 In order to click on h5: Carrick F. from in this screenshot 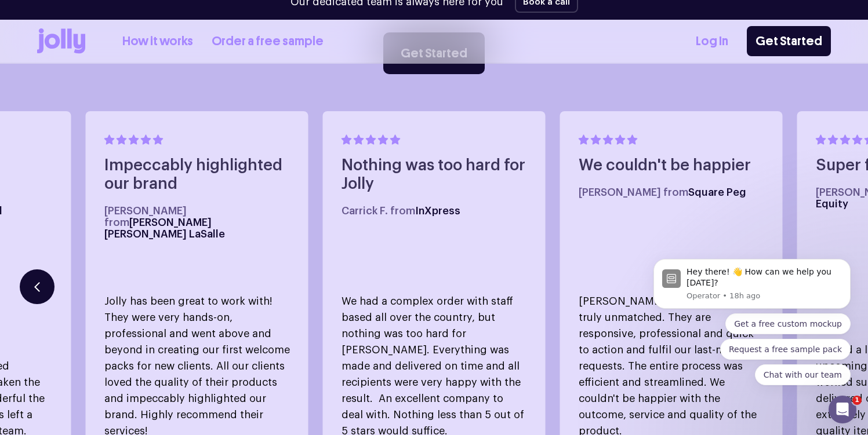, I will do `click(434, 211)`.